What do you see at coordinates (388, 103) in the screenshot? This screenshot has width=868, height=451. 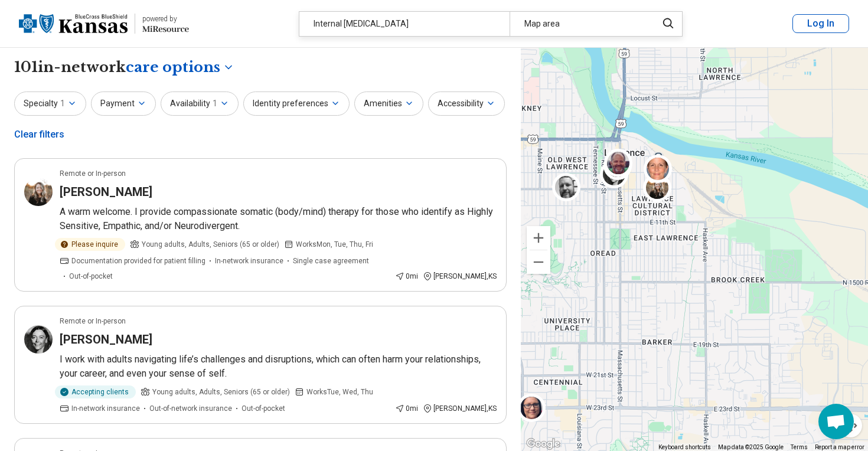 I see `button: Amenities` at bounding box center [388, 103].